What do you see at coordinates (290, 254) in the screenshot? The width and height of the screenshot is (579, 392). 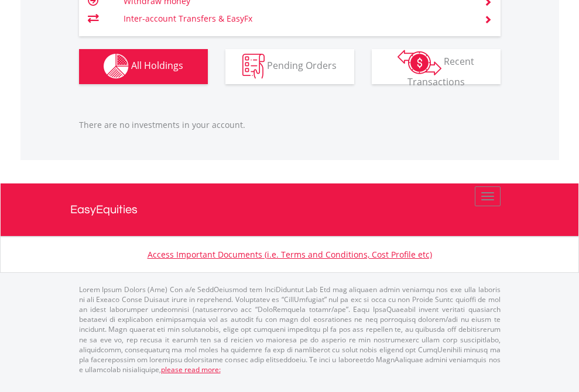 I see `a: Access Important Documents (i.e. Terms and Conditions, Cost Profile etc)` at bounding box center [290, 254].